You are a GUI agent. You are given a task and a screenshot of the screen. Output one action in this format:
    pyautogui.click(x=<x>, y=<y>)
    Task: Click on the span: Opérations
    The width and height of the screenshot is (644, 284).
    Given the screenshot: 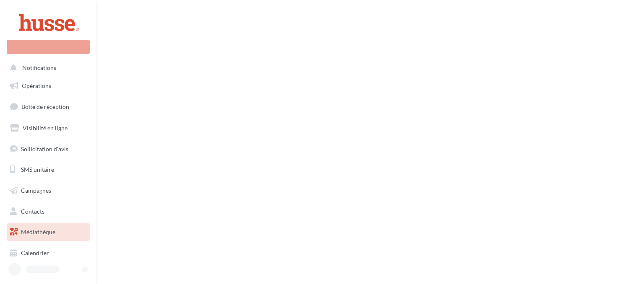 What is the action you would take?
    pyautogui.click(x=36, y=86)
    